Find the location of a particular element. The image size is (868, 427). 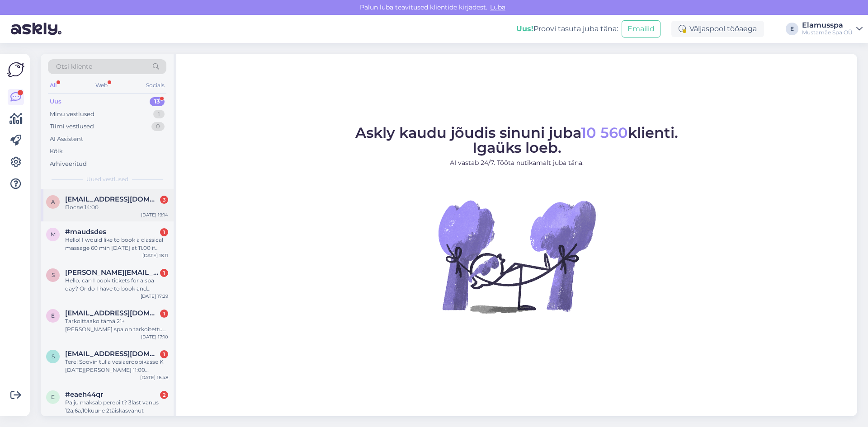

span: Askly kaudu jõudis sinuni juba klienti. Igaüks loeb. is located at coordinates (516, 140).